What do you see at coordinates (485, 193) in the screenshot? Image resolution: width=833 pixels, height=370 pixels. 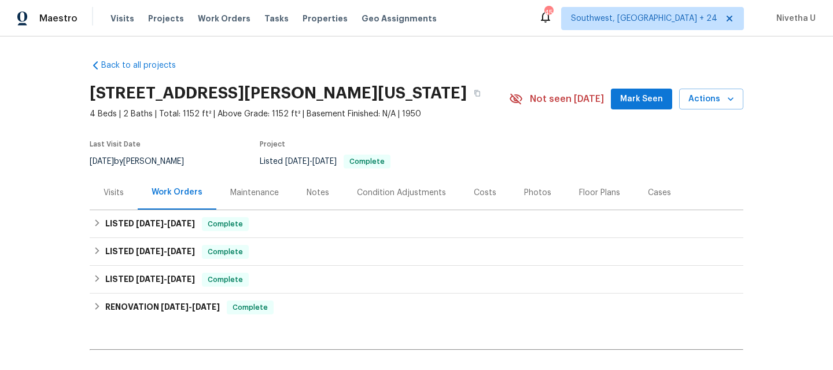 I see `div: Costs` at bounding box center [485, 193].